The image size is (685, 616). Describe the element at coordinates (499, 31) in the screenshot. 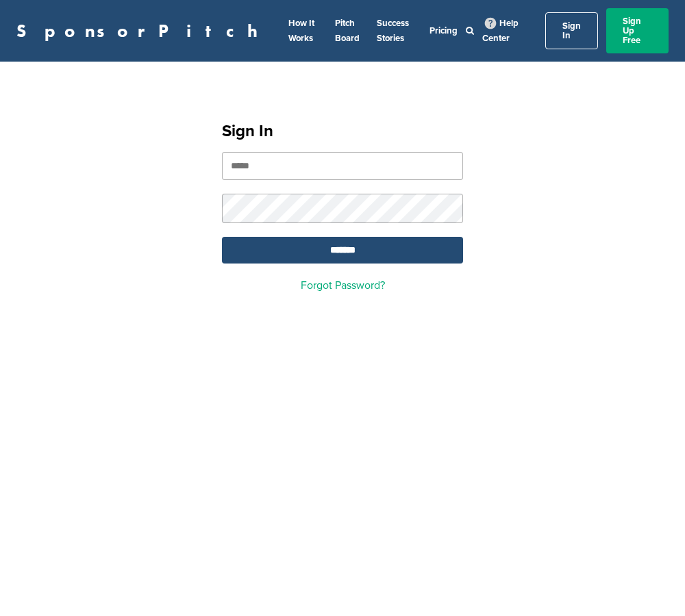

I see `a: Help Center` at that location.